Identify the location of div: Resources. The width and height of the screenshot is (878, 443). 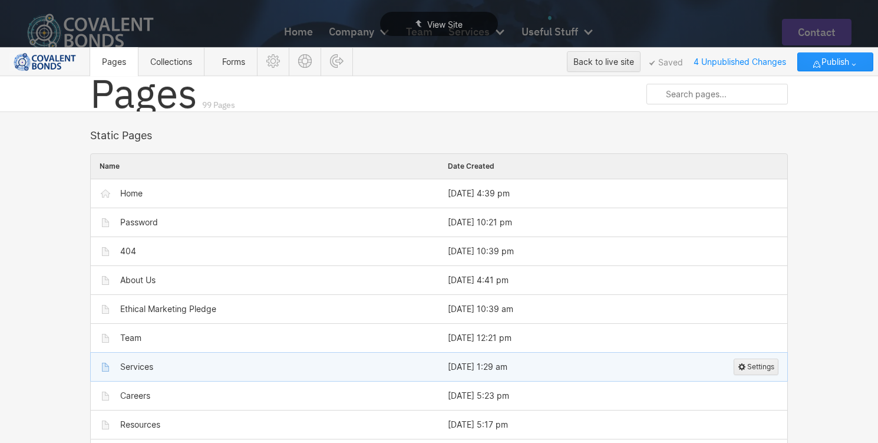
(140, 424).